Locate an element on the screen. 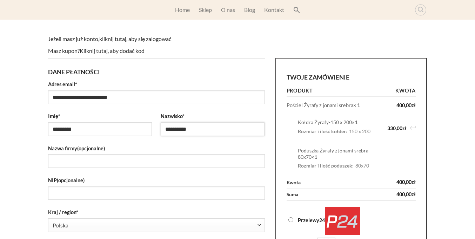  label: Adres email is located at coordinates (156, 84).